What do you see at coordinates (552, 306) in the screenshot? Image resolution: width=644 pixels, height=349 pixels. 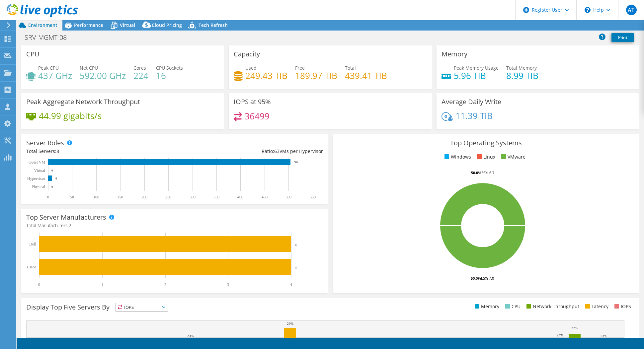 I see `li: Network Throughput` at bounding box center [552, 306].